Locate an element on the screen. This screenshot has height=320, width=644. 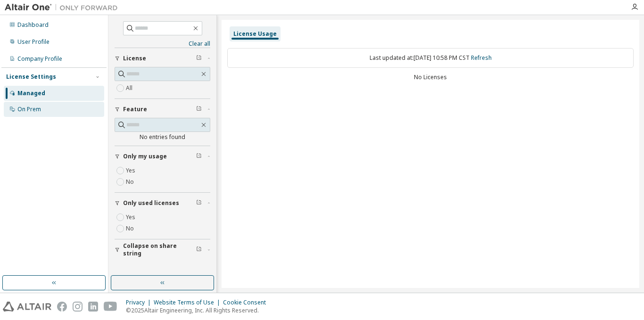
button: Collapse on share string is located at coordinates (162, 250).